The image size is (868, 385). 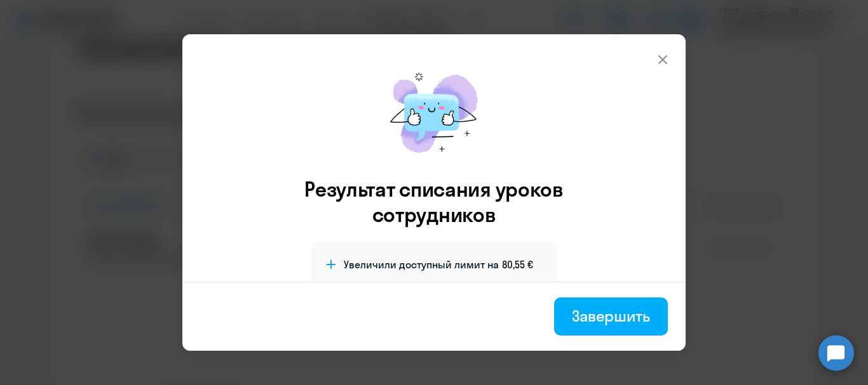 What do you see at coordinates (434, 113) in the screenshot?
I see `img: mirage-message.png` at bounding box center [434, 113].